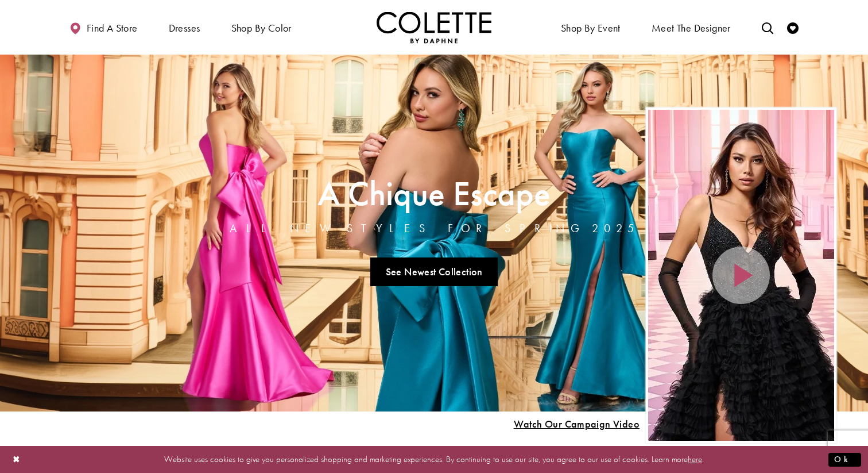 The height and width of the screenshot is (473, 868). What do you see at coordinates (691, 28) in the screenshot?
I see `span: Meet the designer` at bounding box center [691, 28].